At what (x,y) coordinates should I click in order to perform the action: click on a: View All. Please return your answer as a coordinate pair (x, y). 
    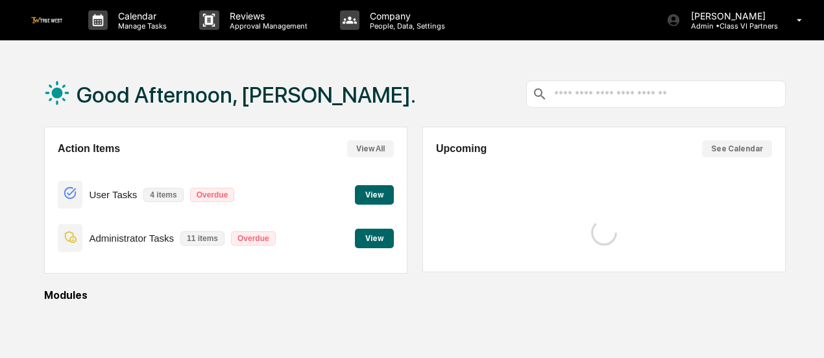
    Looking at the image, I should click on (371, 149).